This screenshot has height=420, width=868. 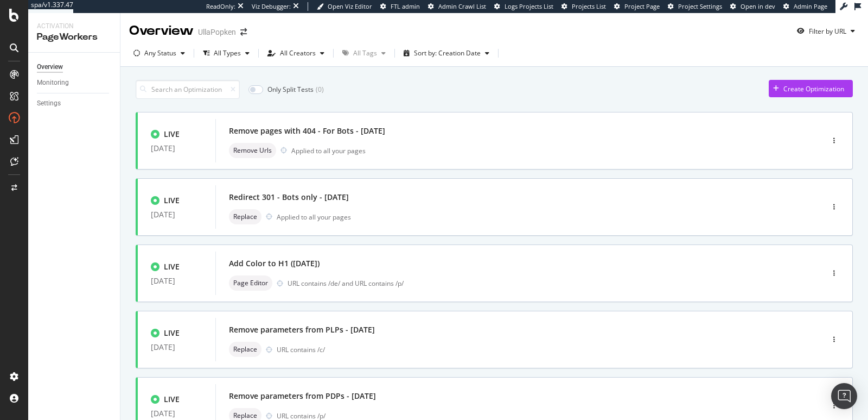 I want to click on a: Admin Page, so click(x=805, y=7).